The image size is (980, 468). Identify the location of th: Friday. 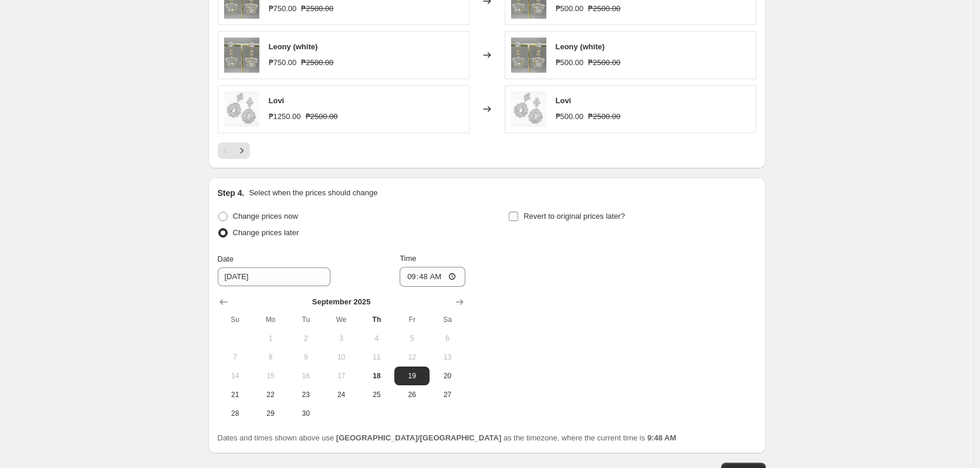
(412, 320).